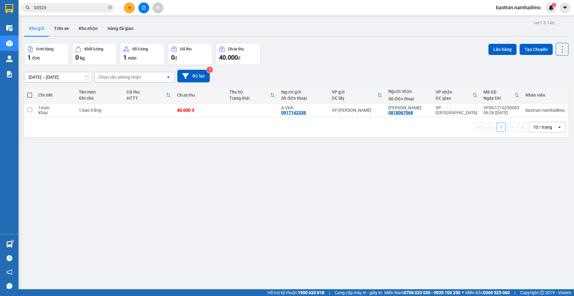  Describe the element at coordinates (354, 98) in the screenshot. I see `div: ĐC lấy` at that location.